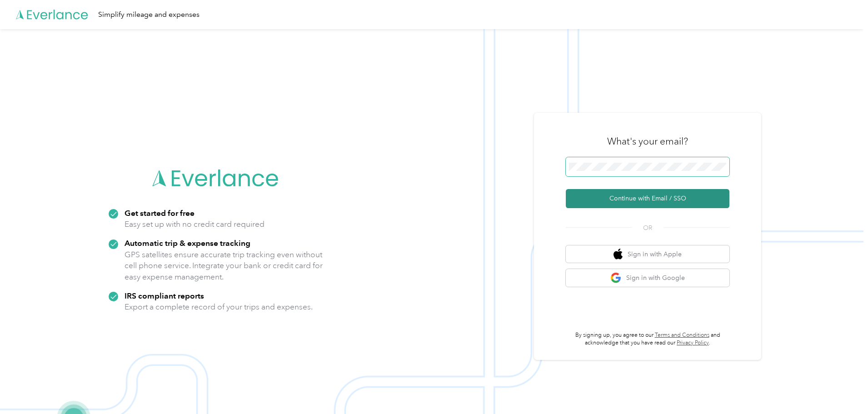  I want to click on a: Privacy Policy, so click(693, 343).